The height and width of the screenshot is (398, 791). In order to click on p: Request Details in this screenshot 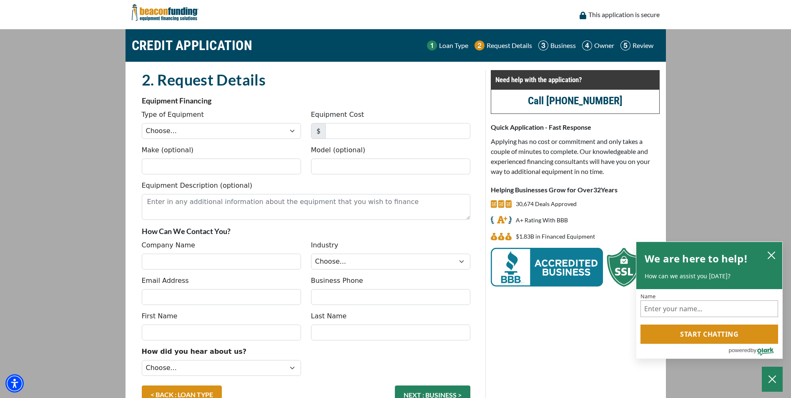, I will do `click(509, 45)`.